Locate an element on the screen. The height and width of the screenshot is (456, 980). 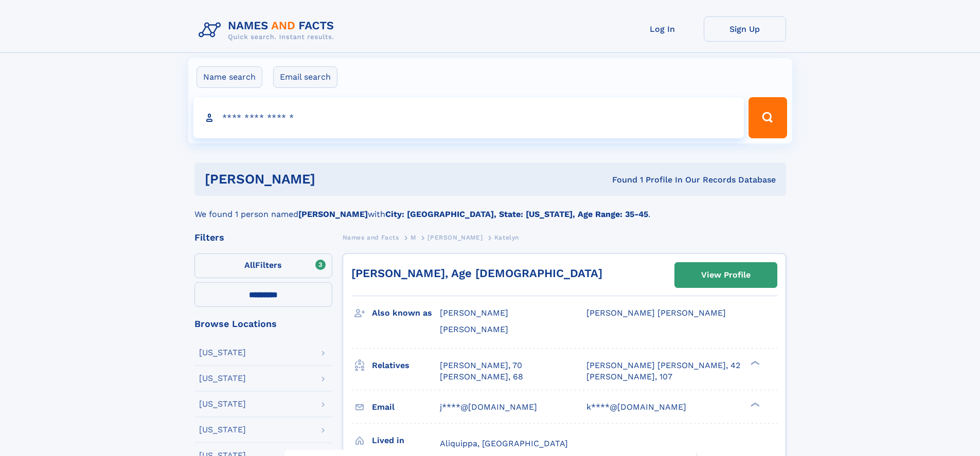
a: Log In is located at coordinates (663, 29).